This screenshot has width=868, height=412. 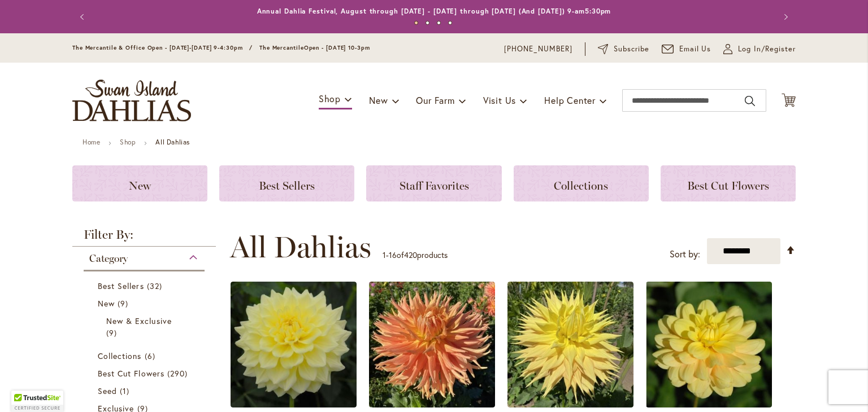 I want to click on a: New &amp; Exclusive, so click(x=145, y=327).